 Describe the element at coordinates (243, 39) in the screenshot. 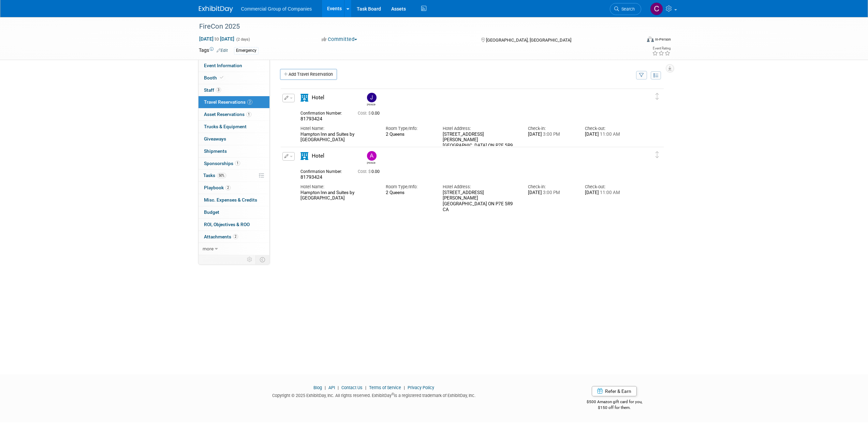

I see `span: (2 days)` at that location.